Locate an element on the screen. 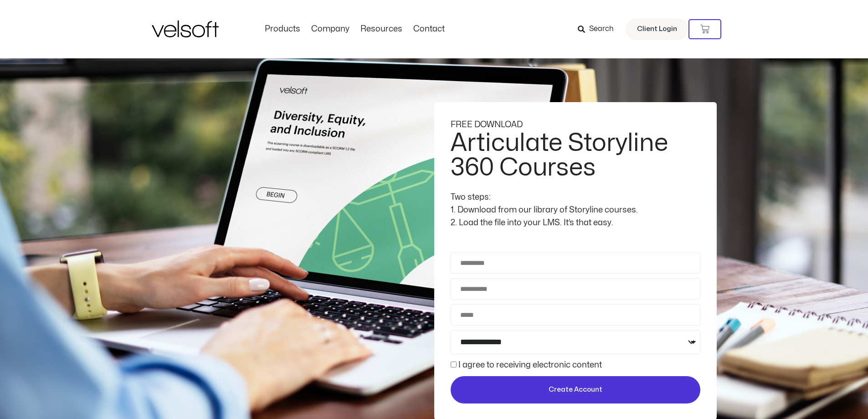 The width and height of the screenshot is (868, 419). div: 1. Download from our library of Storyline courses. is located at coordinates (575, 210).